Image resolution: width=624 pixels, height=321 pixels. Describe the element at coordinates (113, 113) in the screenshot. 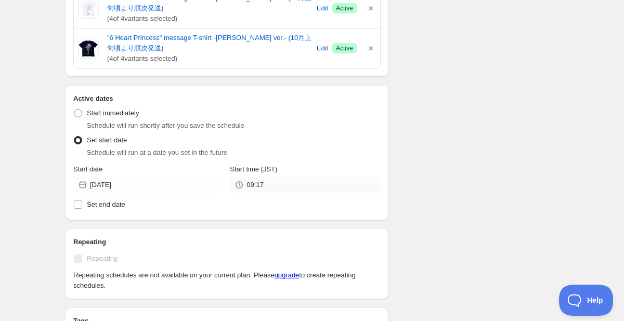

I see `span: Start immediately` at that location.